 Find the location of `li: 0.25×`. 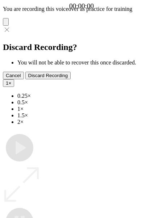

li: 0.25× is located at coordinates (89, 96).